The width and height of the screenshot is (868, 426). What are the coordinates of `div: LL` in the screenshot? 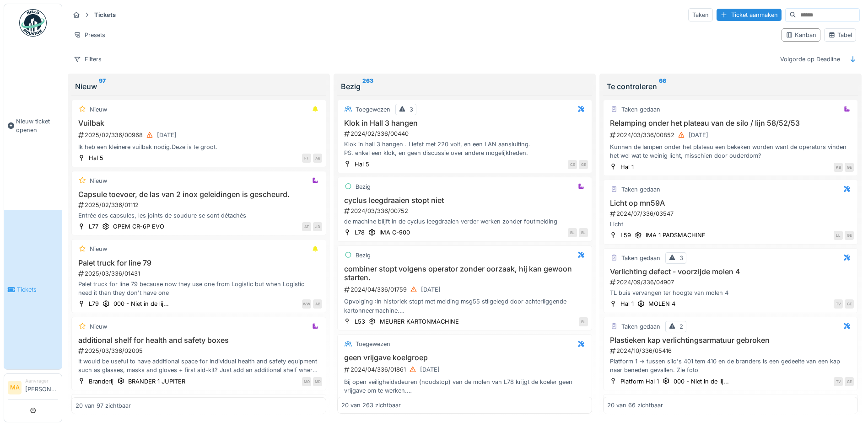 It's located at (838, 235).